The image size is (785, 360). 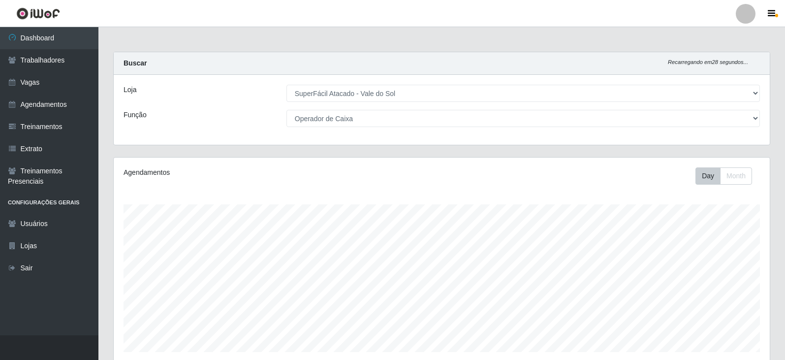 What do you see at coordinates (130, 90) in the screenshot?
I see `label: Loja` at bounding box center [130, 90].